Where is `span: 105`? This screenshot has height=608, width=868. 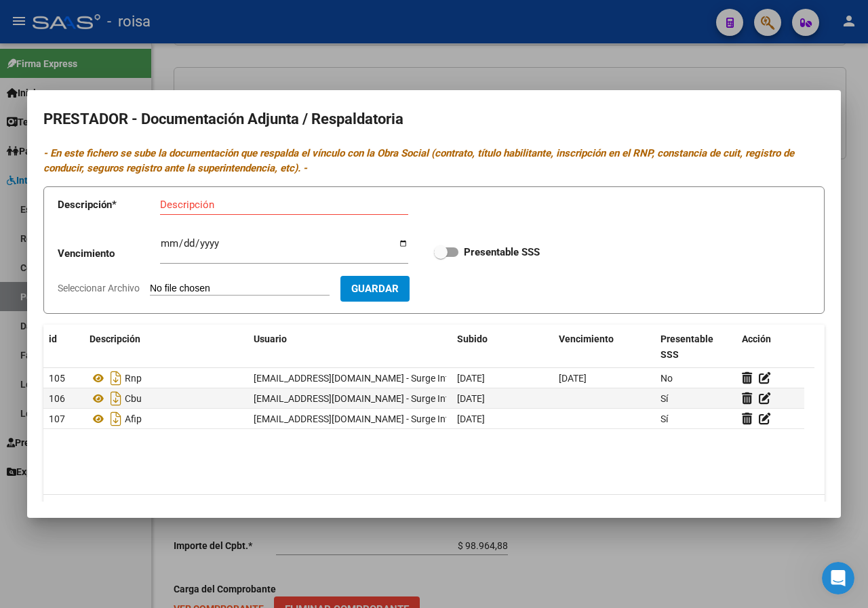
span: 105 is located at coordinates (57, 378).